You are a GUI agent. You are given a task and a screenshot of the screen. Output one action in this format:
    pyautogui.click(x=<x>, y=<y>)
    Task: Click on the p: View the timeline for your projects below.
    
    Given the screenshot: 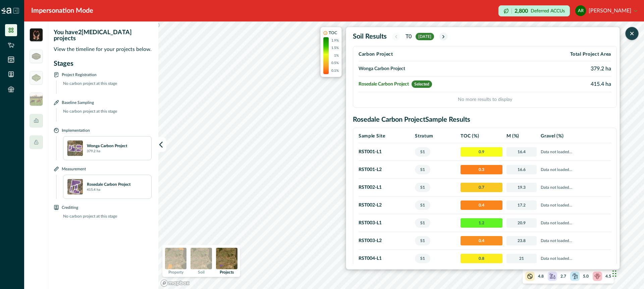 What is the action you would take?
    pyautogui.click(x=104, y=49)
    